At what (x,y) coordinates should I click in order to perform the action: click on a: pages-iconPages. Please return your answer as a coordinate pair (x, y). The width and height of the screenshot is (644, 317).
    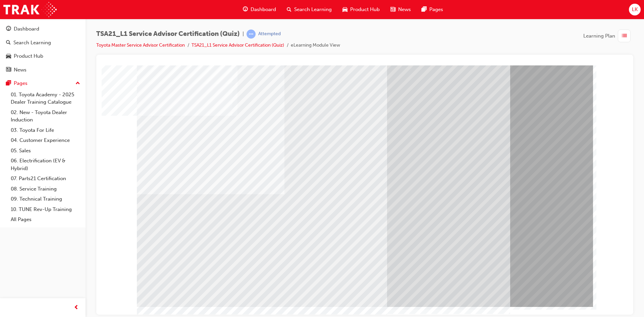
    Looking at the image, I should click on (432, 9).